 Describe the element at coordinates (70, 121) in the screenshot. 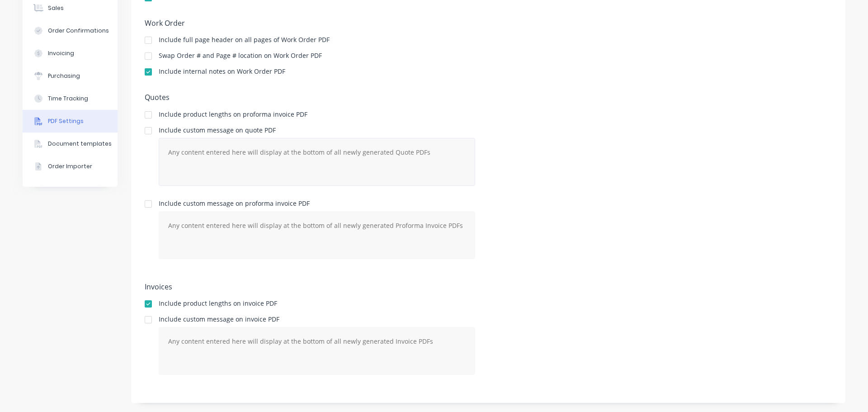

I see `button: PDF Settings` at that location.